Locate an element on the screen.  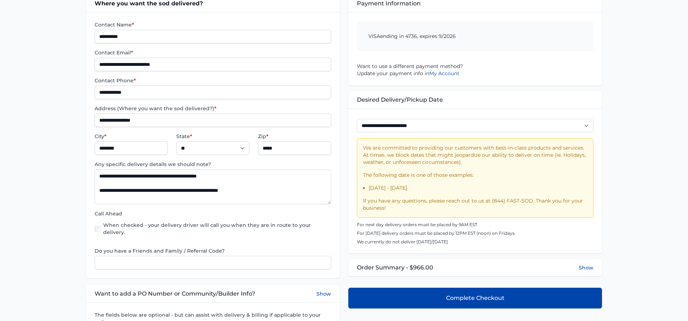
span: Order Summary - $966.00 is located at coordinates (395, 268).